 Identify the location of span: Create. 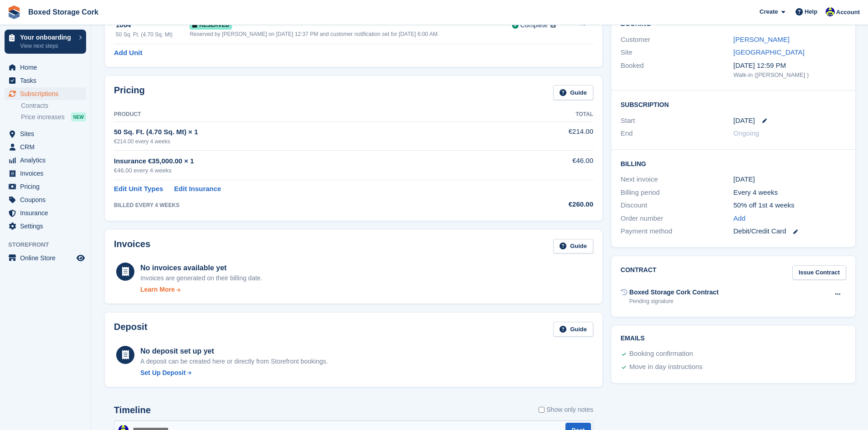
(768, 12).